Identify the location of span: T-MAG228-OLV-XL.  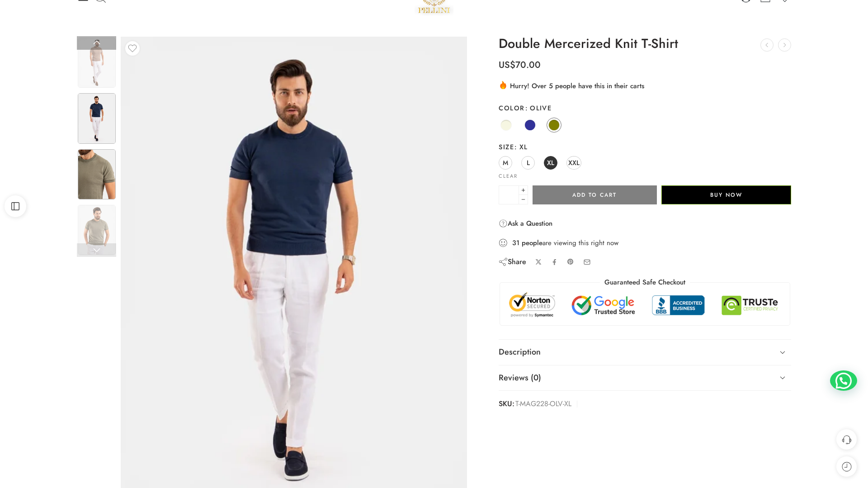
(543, 404).